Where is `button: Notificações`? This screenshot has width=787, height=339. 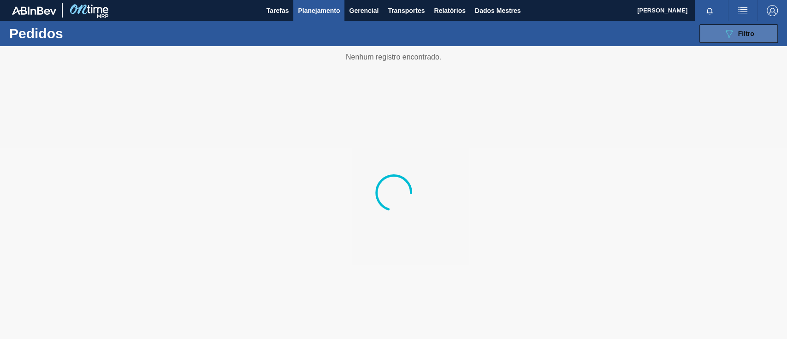 button: Notificações is located at coordinates (710, 11).